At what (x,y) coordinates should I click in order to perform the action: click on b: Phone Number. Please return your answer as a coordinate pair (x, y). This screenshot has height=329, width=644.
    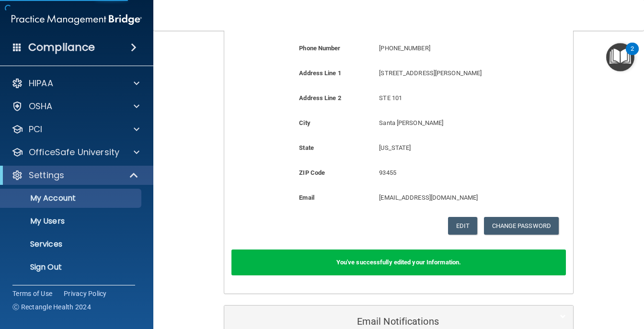
    Looking at the image, I should click on (320, 48).